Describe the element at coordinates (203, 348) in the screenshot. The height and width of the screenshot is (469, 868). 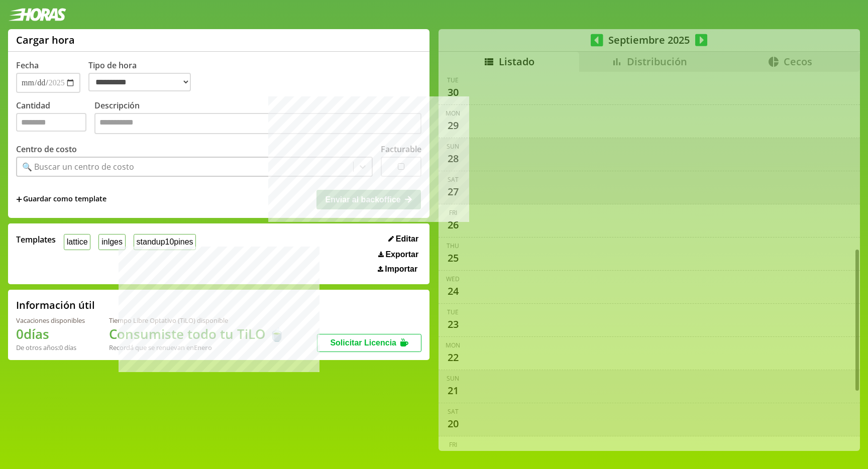
I see `b: Enero` at that location.